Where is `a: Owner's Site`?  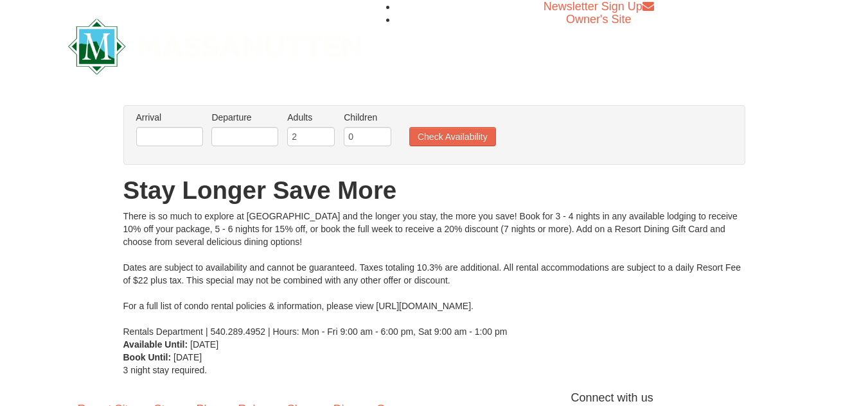
a: Owner's Site is located at coordinates (598, 19).